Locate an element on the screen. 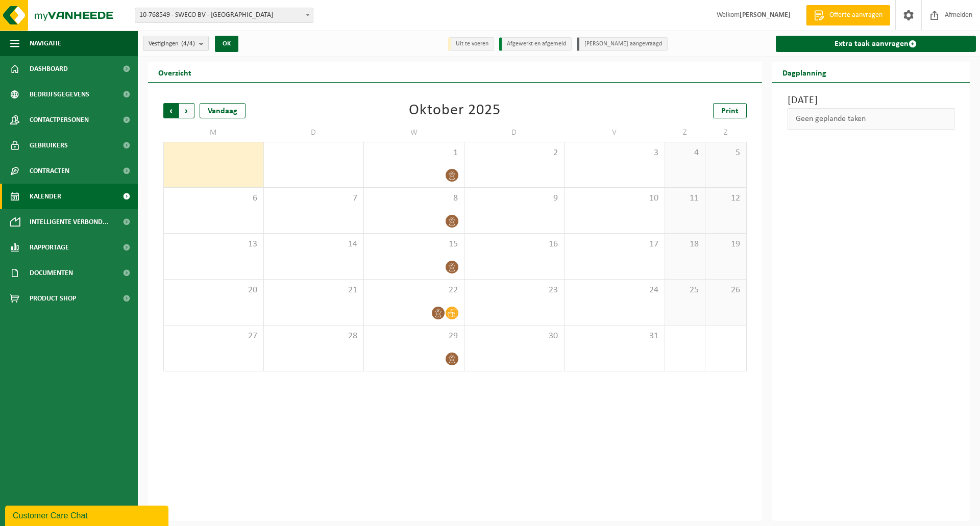 This screenshot has width=980, height=526. span: 26 is located at coordinates (725, 291).